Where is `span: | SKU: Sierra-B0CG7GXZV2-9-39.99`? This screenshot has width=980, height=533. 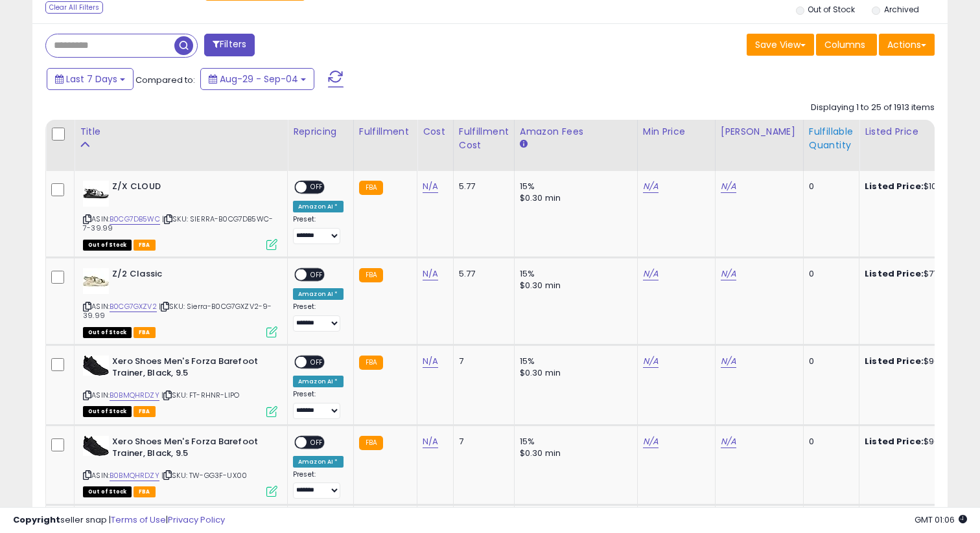 span: | SKU: Sierra-B0CG7GXZV2-9-39.99 is located at coordinates (178, 311).